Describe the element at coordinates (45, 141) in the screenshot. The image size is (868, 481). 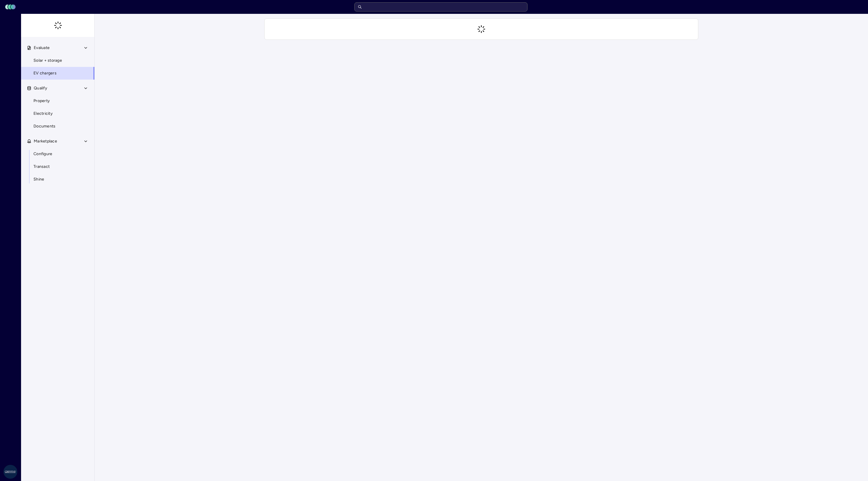
I see `span: Marketplace` at that location.